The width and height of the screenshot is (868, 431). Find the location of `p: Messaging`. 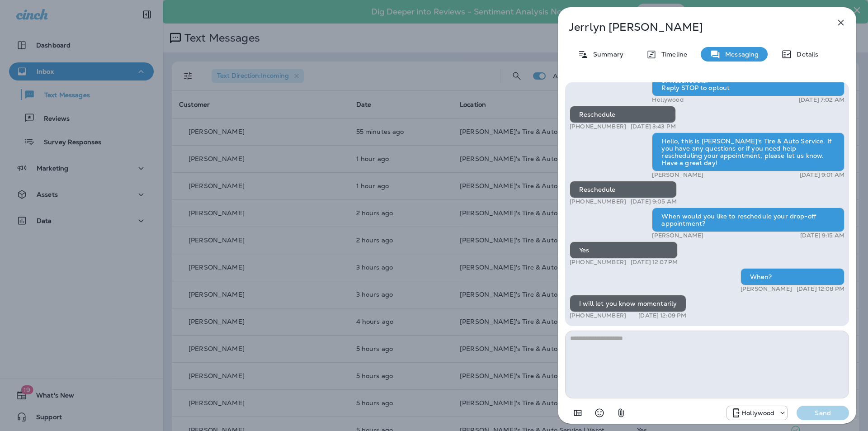

p: Messaging is located at coordinates (740, 54).